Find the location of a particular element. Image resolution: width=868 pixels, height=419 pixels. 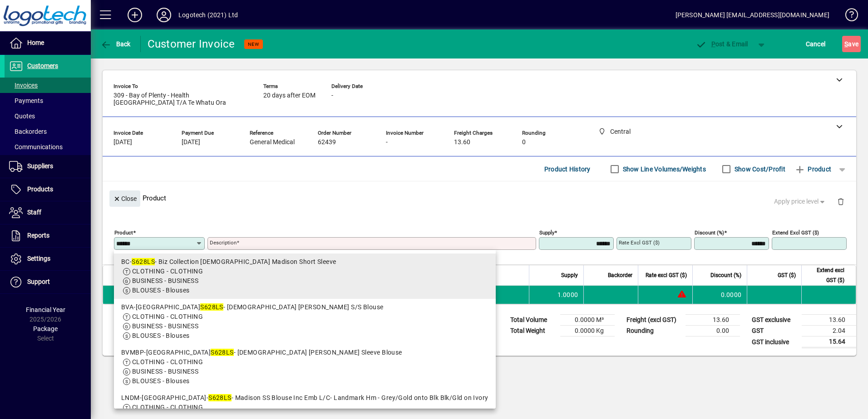

label: Show Line Volumes/Weights is located at coordinates (664, 169).